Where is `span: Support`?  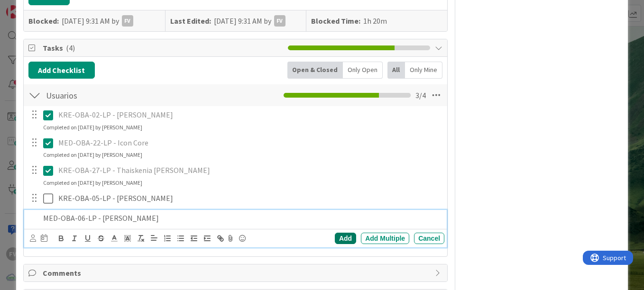
span: Support is located at coordinates (31, 7).